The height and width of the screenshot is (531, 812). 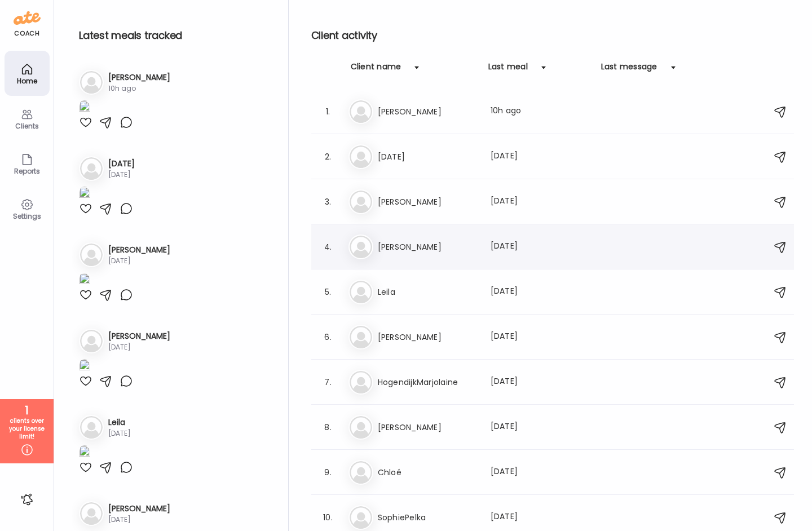 I want to click on img: images%2F0aBxzSvGcoTivYfYrkmJYtJsEv03%2FKRALpcxk7iYmkDZq4CQe%2F0kvCCOtvVkw4My8eYaqJ_1080, so click(x=84, y=367).